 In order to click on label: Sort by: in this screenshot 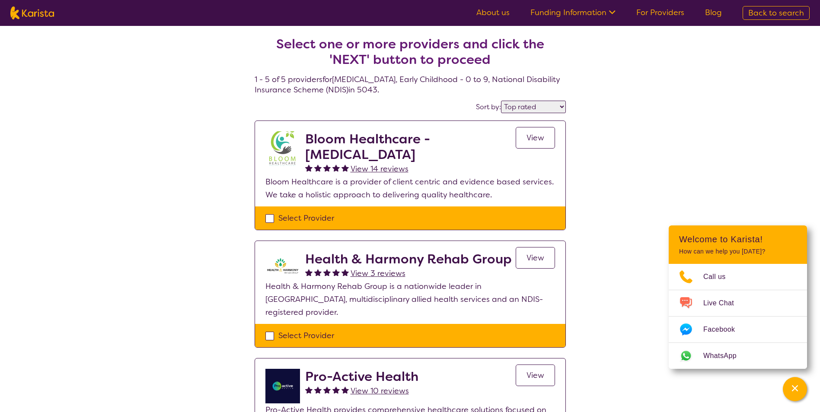, I will do `click(488, 107)`.